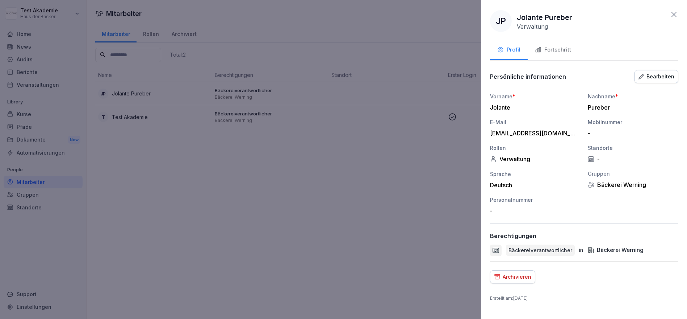  Describe the element at coordinates (657, 76) in the screenshot. I see `div: Bearbeiten` at that location.